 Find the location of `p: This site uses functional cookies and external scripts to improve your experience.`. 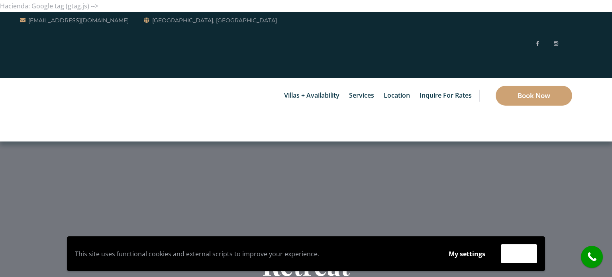

p: This site uses functional cookies and external scripts to improve your experience. is located at coordinates (254, 254).